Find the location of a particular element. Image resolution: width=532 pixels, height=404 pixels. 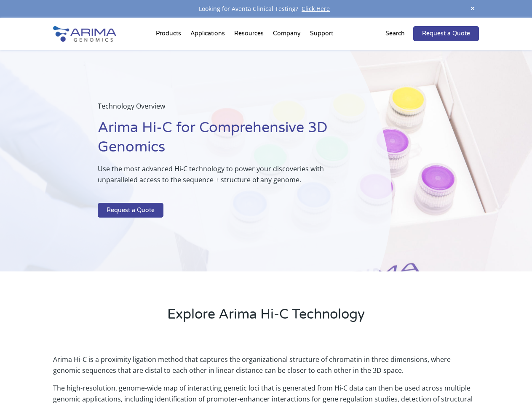

p: Technology Overview is located at coordinates (224, 109).